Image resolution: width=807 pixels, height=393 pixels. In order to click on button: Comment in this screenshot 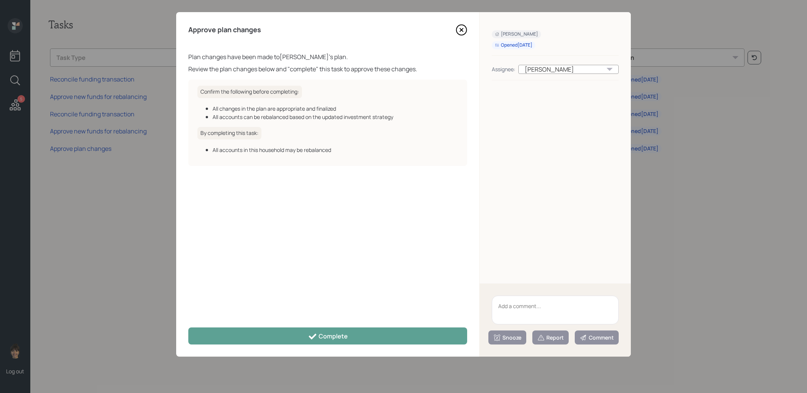, I will do `click(597, 337)`.